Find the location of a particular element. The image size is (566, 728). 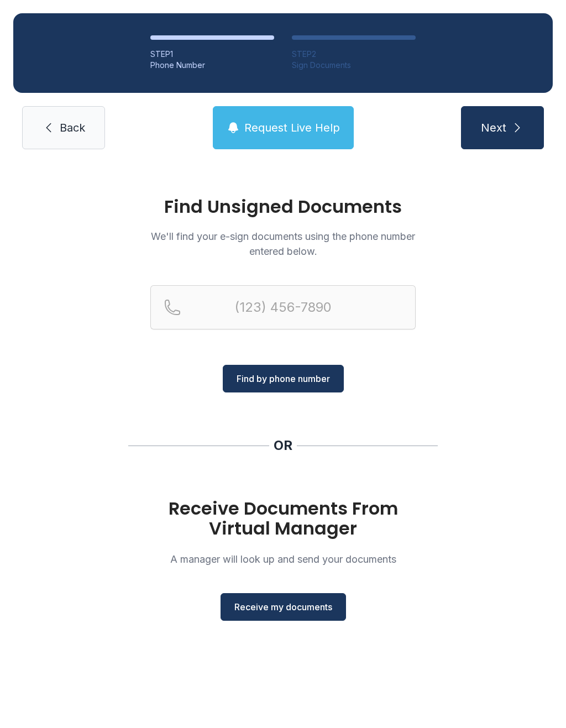

div: Phone Number is located at coordinates (212, 66).